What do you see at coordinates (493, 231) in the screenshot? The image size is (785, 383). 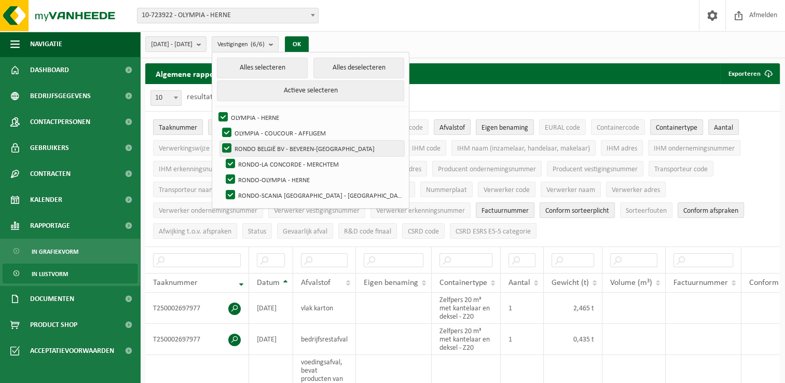 I see `span: CSRD ESRS E5-5 categorie` at bounding box center [493, 231].